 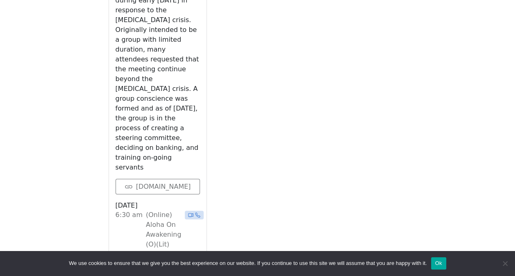 What do you see at coordinates (248, 264) in the screenshot?
I see `span: We use cookies to ensure that we give you the best experience on our website. If you continue to ...` at bounding box center [248, 264].